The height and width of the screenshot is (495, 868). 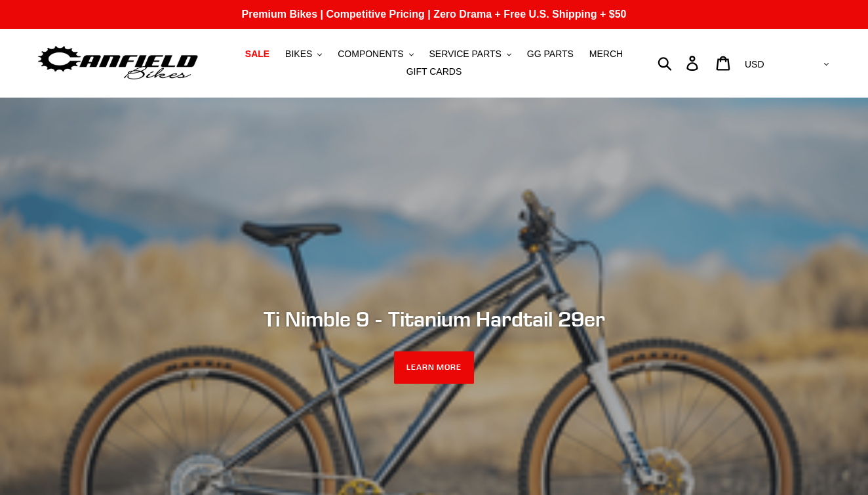 What do you see at coordinates (118, 63) in the screenshot?
I see `img: Canfield Bikes` at bounding box center [118, 63].